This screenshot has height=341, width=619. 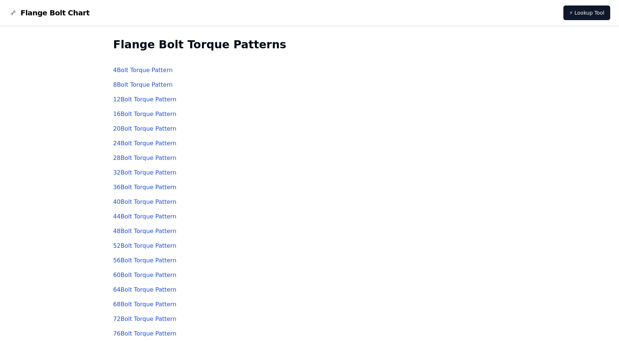 What do you see at coordinates (144, 143) in the screenshot?
I see `a: 24Bolt Torque Pattern` at bounding box center [144, 143].